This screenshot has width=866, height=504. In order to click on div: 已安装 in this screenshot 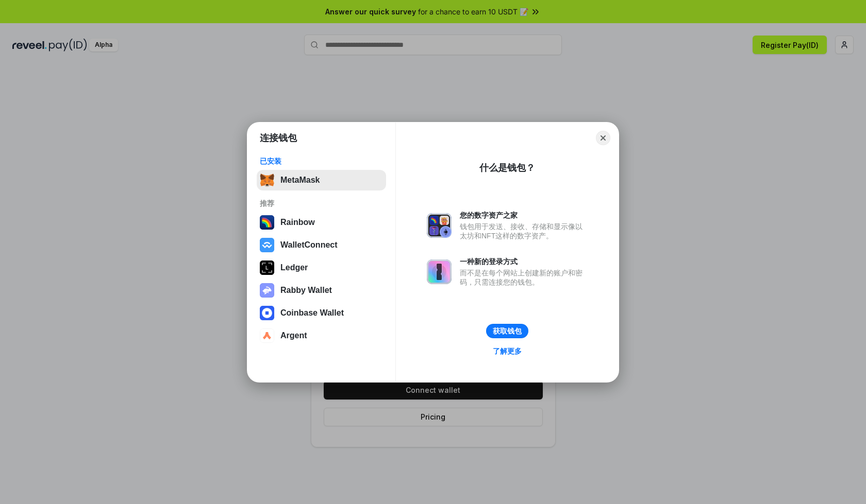, I will do `click(321, 161)`.